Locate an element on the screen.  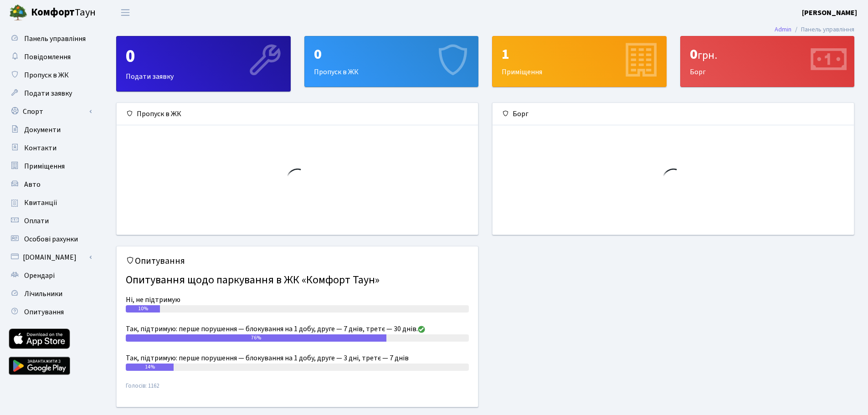
a: Admin is located at coordinates (783, 29).